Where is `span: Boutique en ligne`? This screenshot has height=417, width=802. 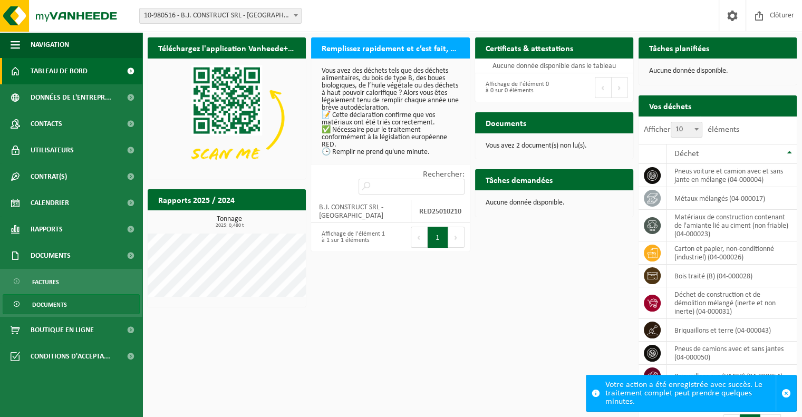
span: Boutique en ligne is located at coordinates (62, 330).